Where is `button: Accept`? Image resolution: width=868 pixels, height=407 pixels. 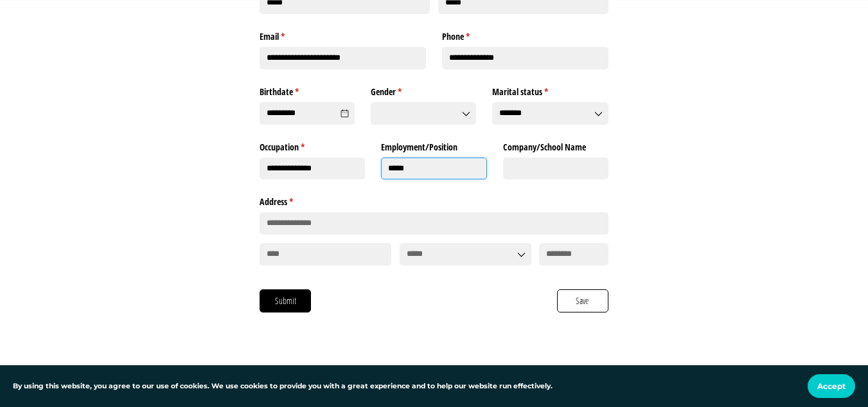 button: Accept is located at coordinates (831, 386).